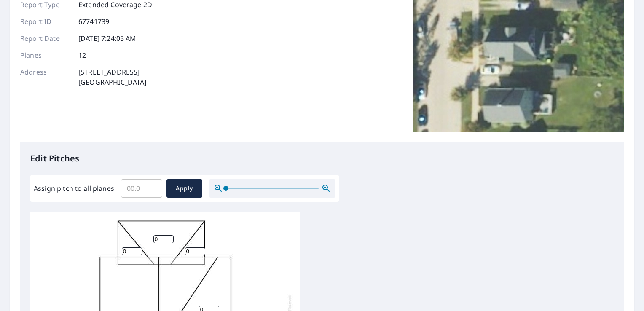 This screenshot has height=311, width=644. Describe the element at coordinates (45, 77) in the screenshot. I see `p: Address` at that location.